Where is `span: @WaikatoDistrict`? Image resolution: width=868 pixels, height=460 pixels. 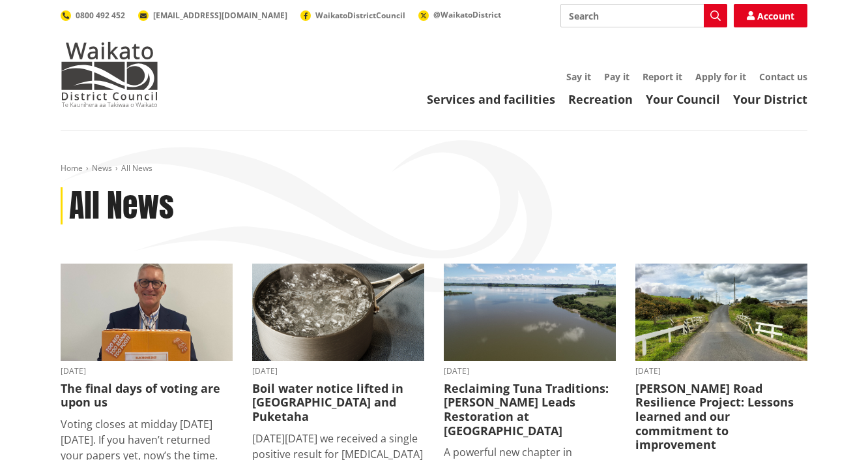 span: @WaikatoDistrict is located at coordinates (467, 14).